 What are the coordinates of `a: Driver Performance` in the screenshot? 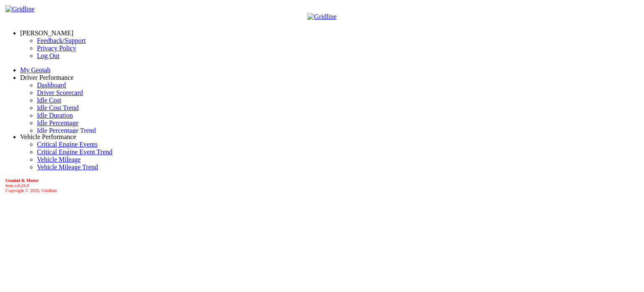 It's located at (47, 77).